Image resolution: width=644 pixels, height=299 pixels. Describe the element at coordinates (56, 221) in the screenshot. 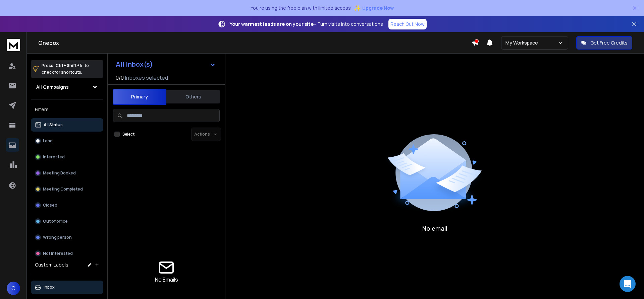

I see `p: Out of office` at that location.